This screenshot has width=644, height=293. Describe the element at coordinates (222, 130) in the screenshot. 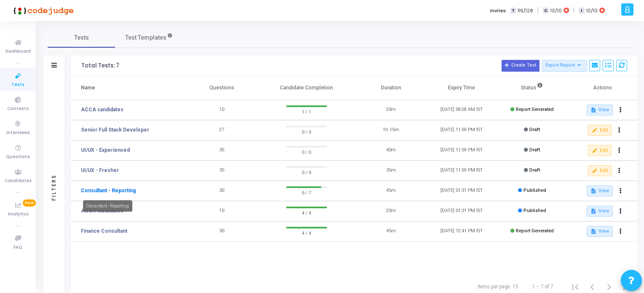

I see `td: 27` at that location.